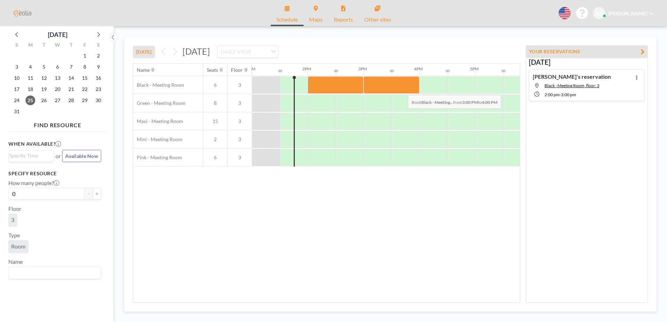  I want to click on span: 2:00 PM, so click(552, 95).